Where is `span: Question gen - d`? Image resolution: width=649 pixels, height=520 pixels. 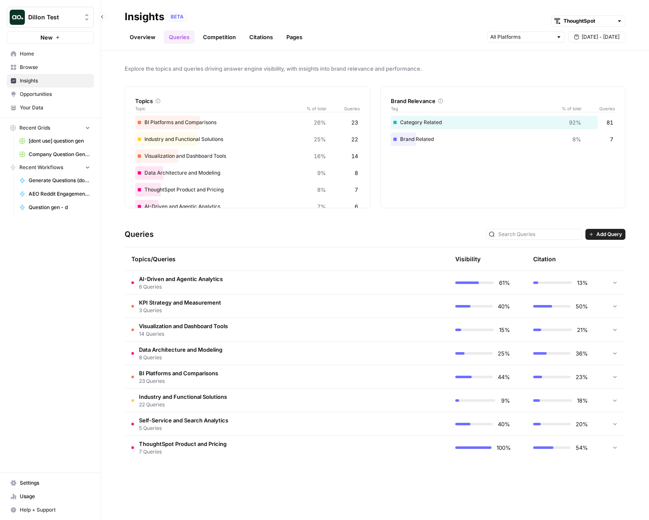 span: Question gen - d is located at coordinates (59, 208).